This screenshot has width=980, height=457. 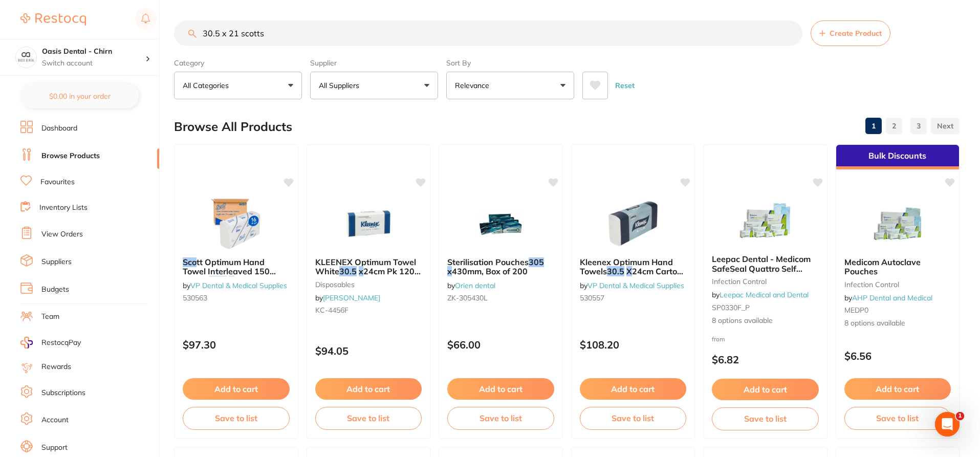 I want to click on a: Dashboard, so click(x=60, y=128).